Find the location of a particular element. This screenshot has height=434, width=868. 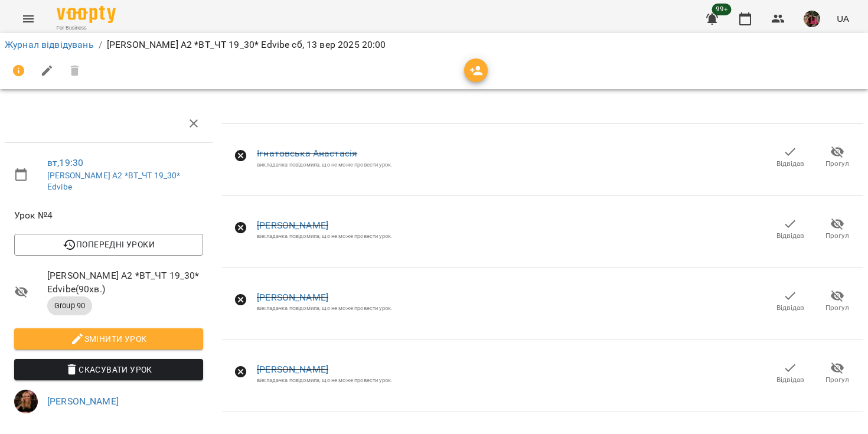

button: Скасувати Урок is located at coordinates (108, 370).